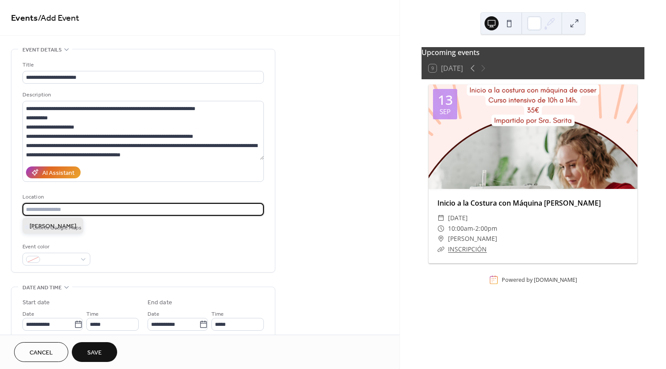  What do you see at coordinates (41, 352) in the screenshot?
I see `a: Cancel` at bounding box center [41, 352].